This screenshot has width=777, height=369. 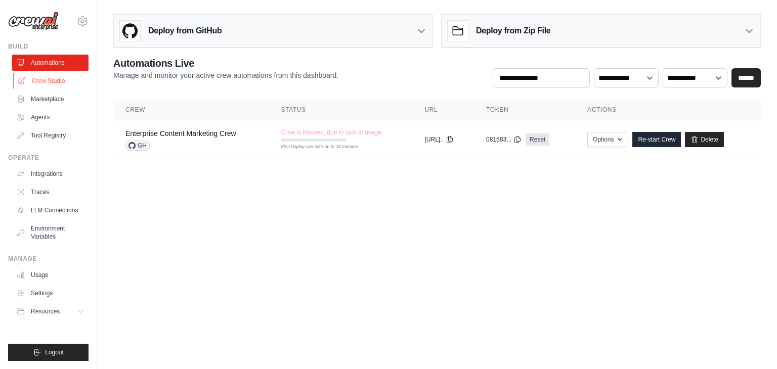 What do you see at coordinates (50, 233) in the screenshot?
I see `a: Environment Variables` at bounding box center [50, 233].